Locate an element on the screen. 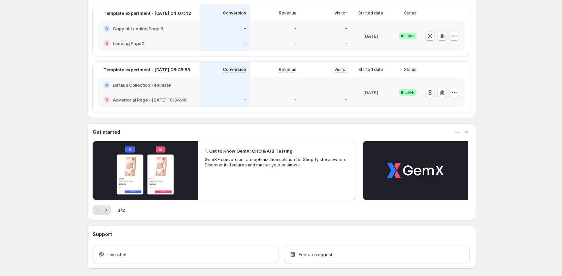  span: Live chat is located at coordinates (117, 255).